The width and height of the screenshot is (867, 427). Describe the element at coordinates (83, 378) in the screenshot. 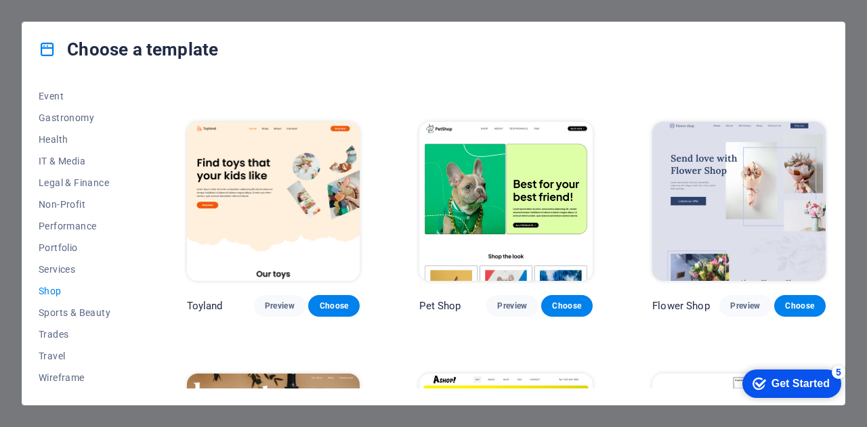

I see `button: Wireframe` at that location.